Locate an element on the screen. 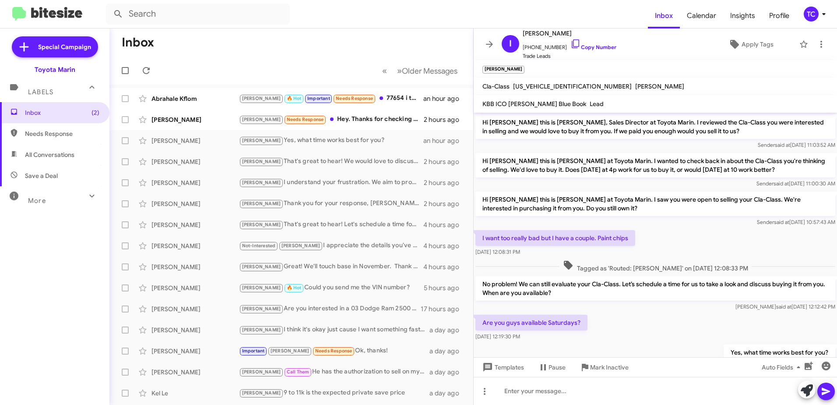 This screenshot has width=837, height=405. p: Are you guys available Saturdays? is located at coordinates (532, 322).